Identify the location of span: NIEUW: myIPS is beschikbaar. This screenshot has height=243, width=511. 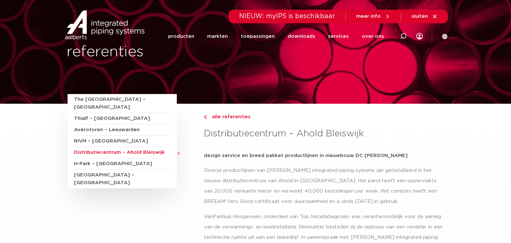
(287, 16).